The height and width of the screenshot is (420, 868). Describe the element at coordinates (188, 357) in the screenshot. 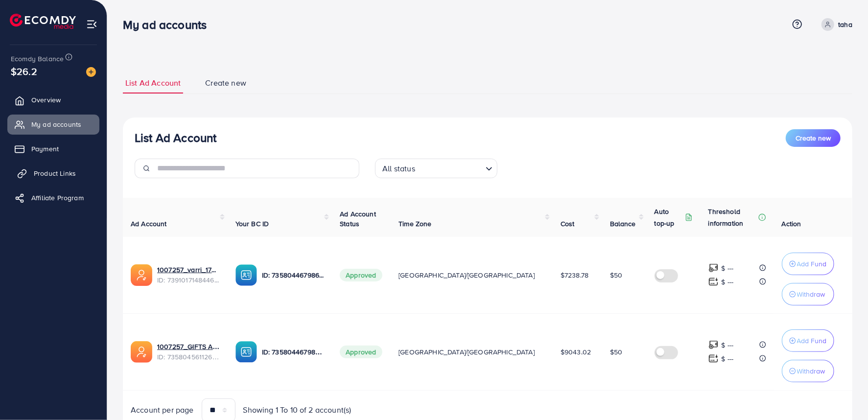

I see `span: ID: 7358045611263918081` at that location.